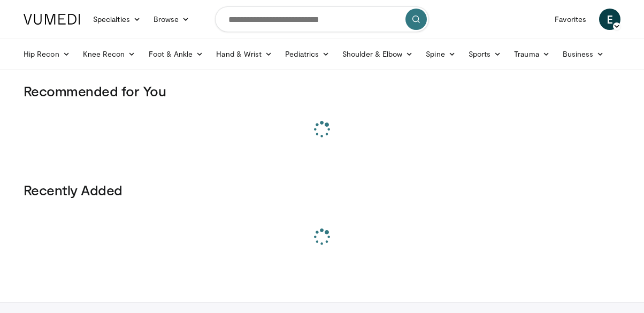 This screenshot has height=313, width=644. I want to click on a: Hip Recon, so click(46, 54).